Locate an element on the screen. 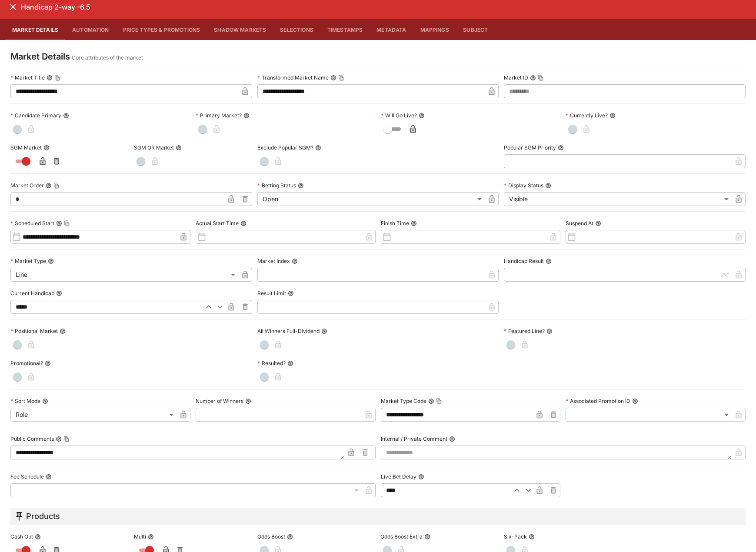 The image size is (756, 552). p: Internal / Private Comment is located at coordinates (414, 438).